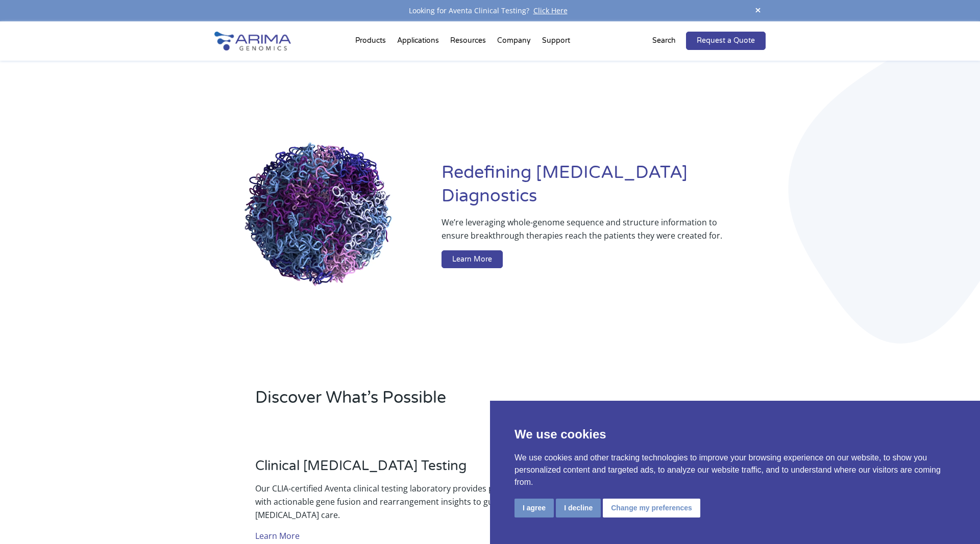  Describe the element at coordinates (437, 402) in the screenshot. I see `h2: Discover What’s Possible` at that location.